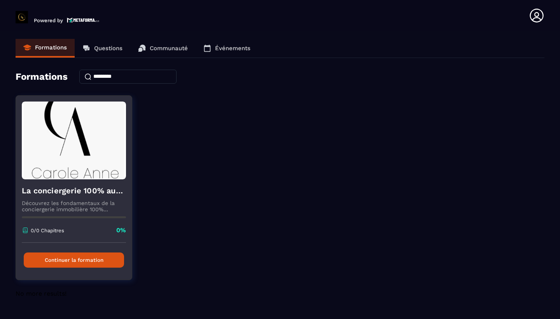 The height and width of the screenshot is (319, 560). I want to click on p: 0%, so click(121, 230).